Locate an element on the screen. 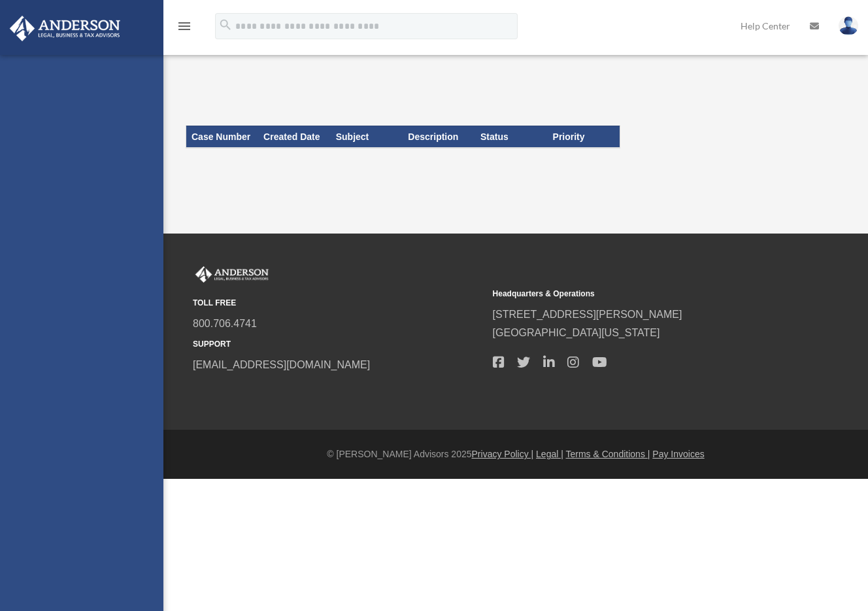  th: Case Number is located at coordinates (222, 137).